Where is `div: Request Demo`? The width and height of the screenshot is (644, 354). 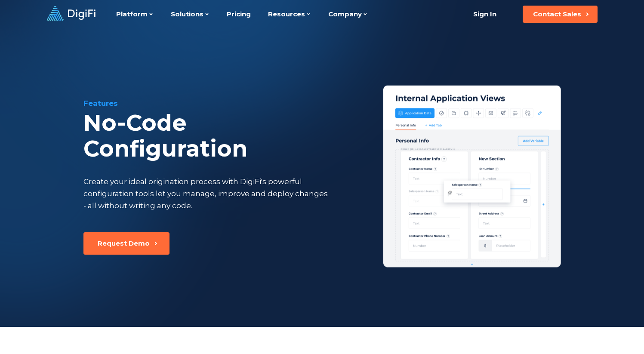
div: Request Demo is located at coordinates (124, 244).